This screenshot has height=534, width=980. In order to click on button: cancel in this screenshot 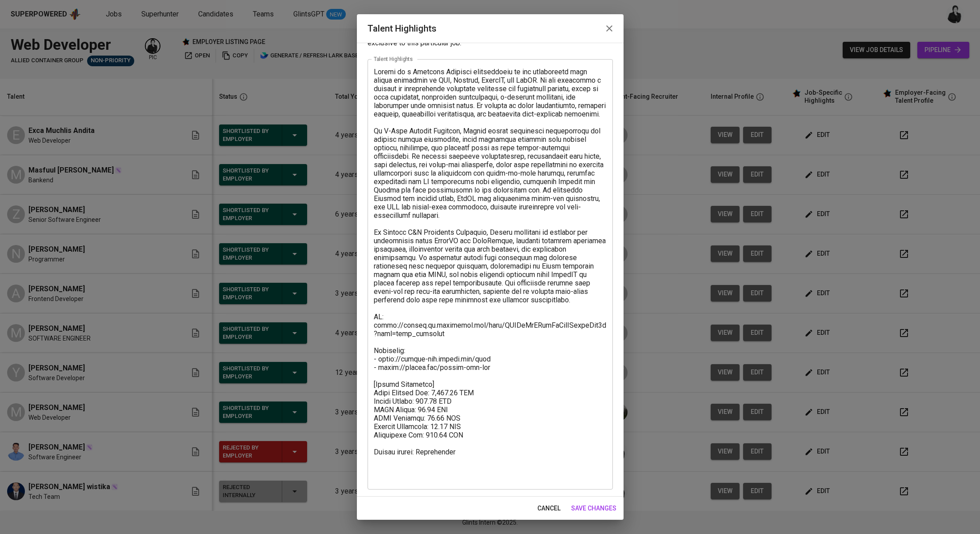, I will do `click(549, 509)`.